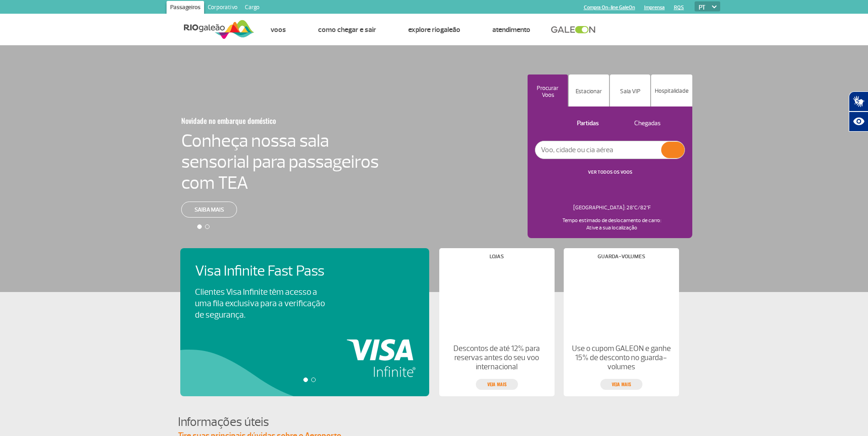  I want to click on button: Abrir tradutor de língua de sinais., so click(858, 102).